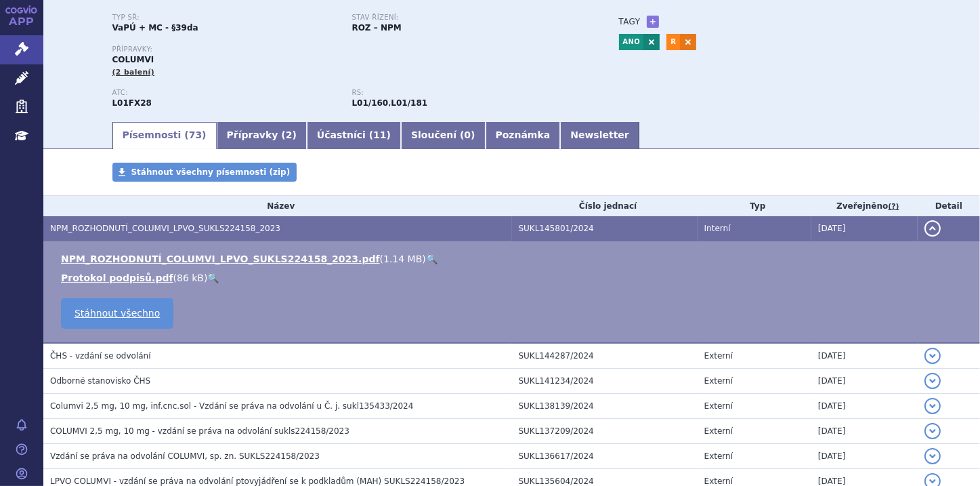  Describe the element at coordinates (261, 136) in the screenshot. I see `a: Přípravky (2)` at that location.